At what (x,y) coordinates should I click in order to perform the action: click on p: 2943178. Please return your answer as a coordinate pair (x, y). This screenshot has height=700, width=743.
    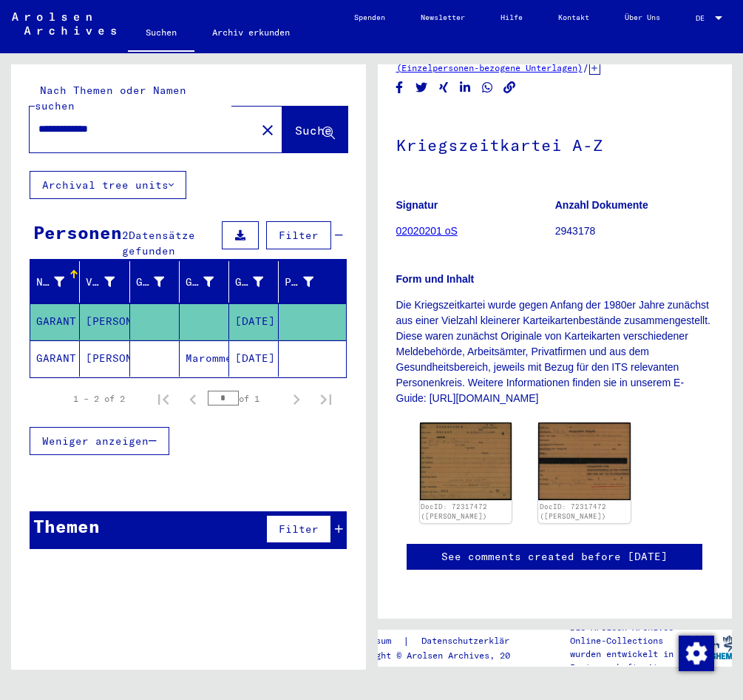
    Looking at the image, I should click on (634, 231).